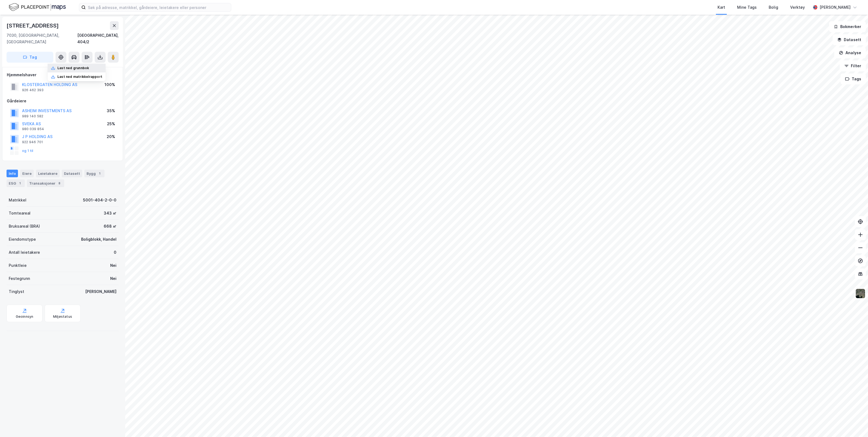 This screenshot has width=868, height=437. I want to click on div: Info, so click(13, 173).